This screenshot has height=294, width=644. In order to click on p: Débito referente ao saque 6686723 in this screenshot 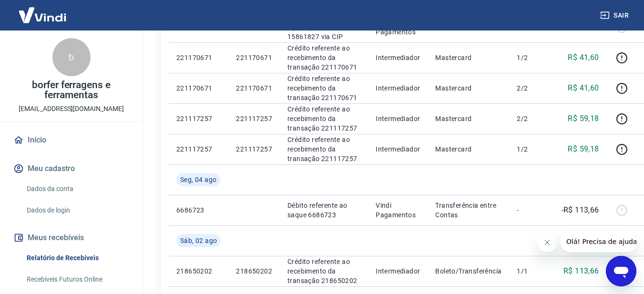, I will do `click(323, 210)`.